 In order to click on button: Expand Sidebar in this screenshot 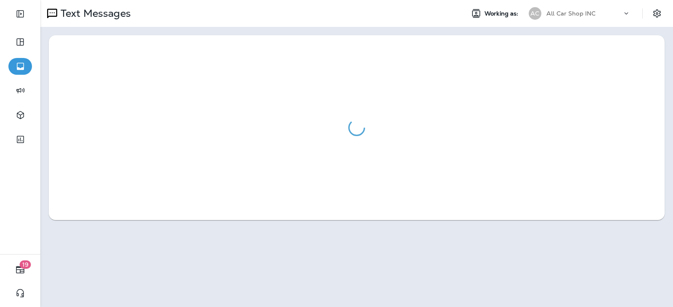, I will do `click(20, 14)`.